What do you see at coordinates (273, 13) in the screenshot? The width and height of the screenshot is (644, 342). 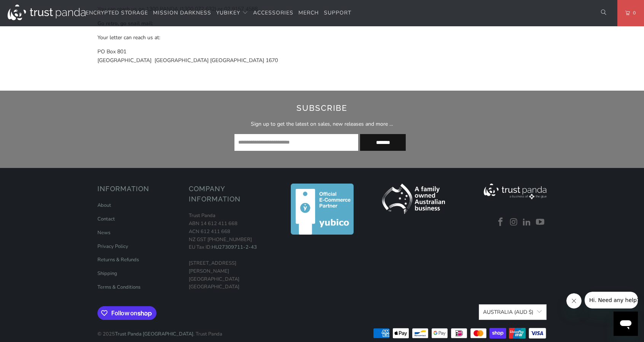 I see `a: Accessories` at bounding box center [273, 13].